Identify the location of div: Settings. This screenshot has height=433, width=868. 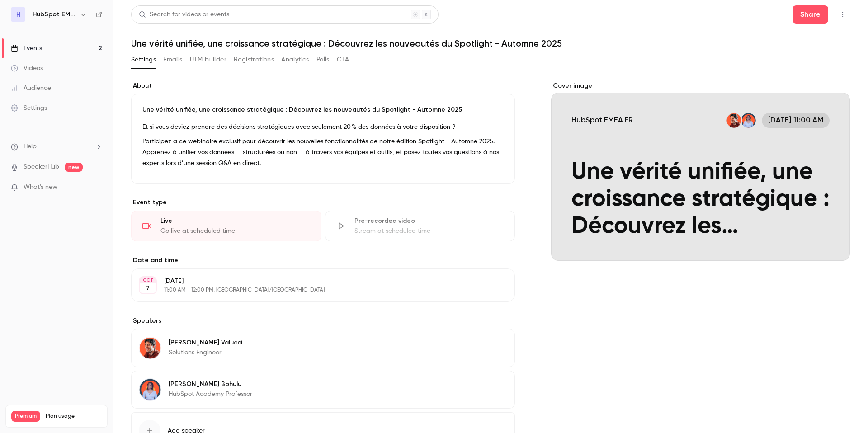
(29, 108).